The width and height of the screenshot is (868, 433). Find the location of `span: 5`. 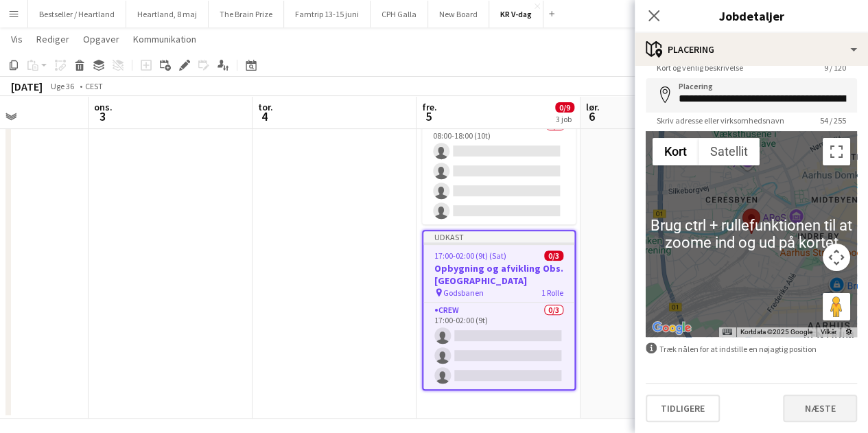

span: 5 is located at coordinates (429, 116).